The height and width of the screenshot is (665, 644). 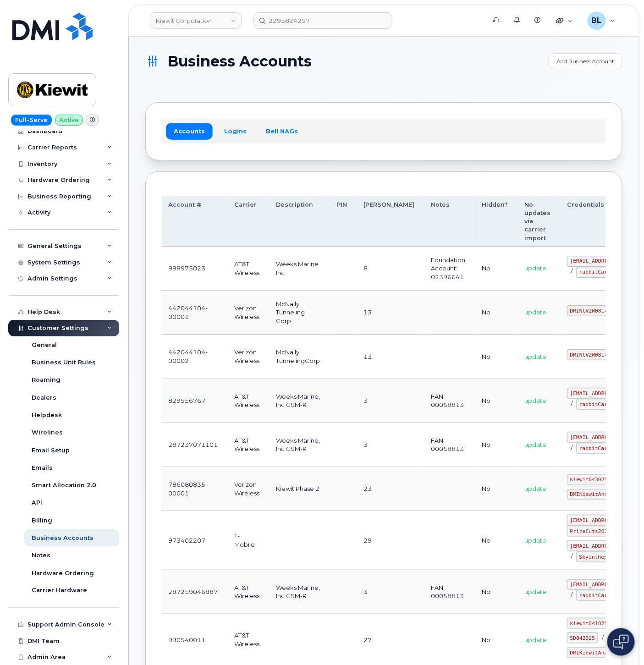 I want to click on td: 287237071101, so click(x=193, y=445).